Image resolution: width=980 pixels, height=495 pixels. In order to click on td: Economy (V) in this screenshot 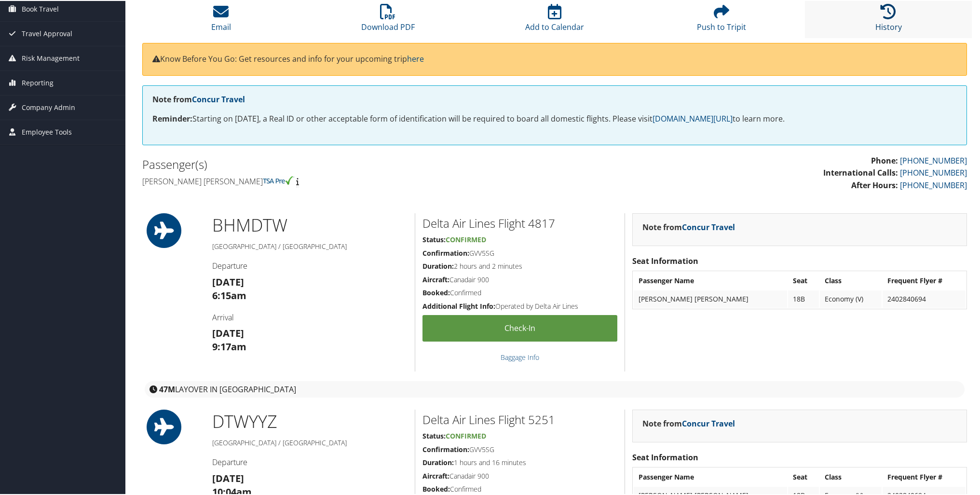, I will do `click(851, 298)`.